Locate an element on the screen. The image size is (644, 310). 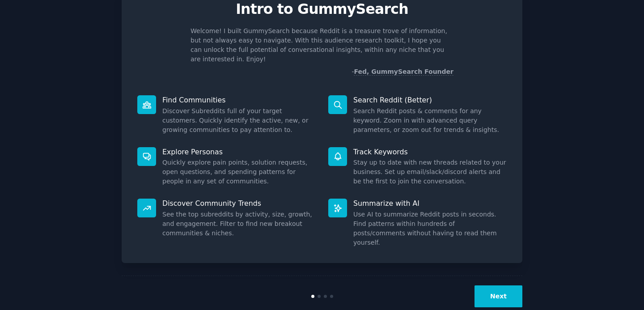
p: Discover Community Trends is located at coordinates (239, 203).